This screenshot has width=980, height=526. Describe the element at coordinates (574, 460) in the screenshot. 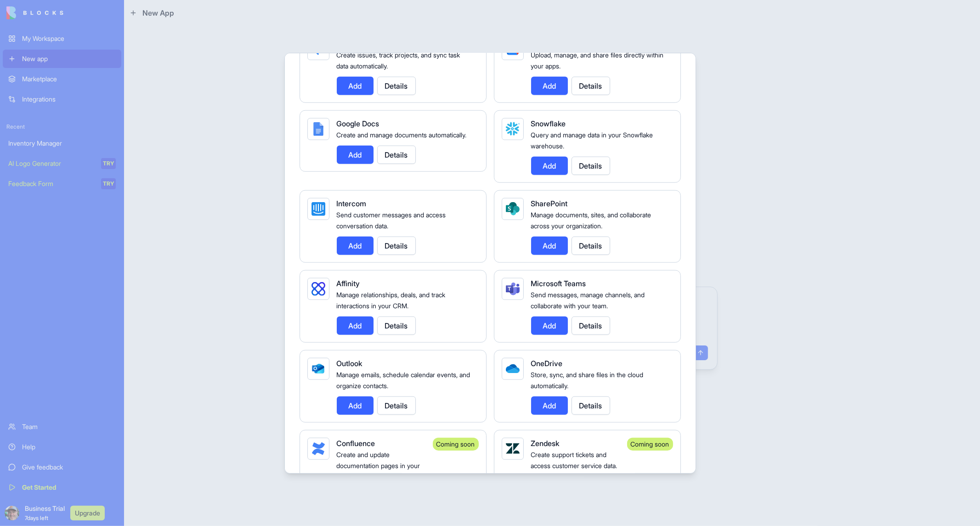

I see `span: Create support tickets and access customer service data.` at that location.